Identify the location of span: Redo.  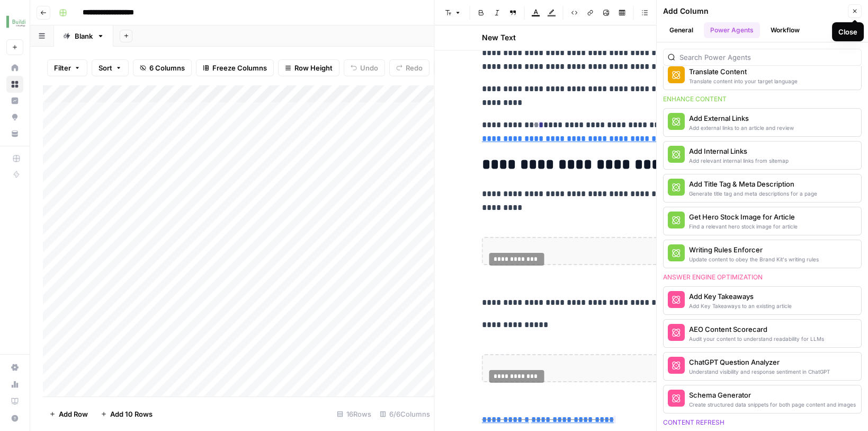
(414, 68).